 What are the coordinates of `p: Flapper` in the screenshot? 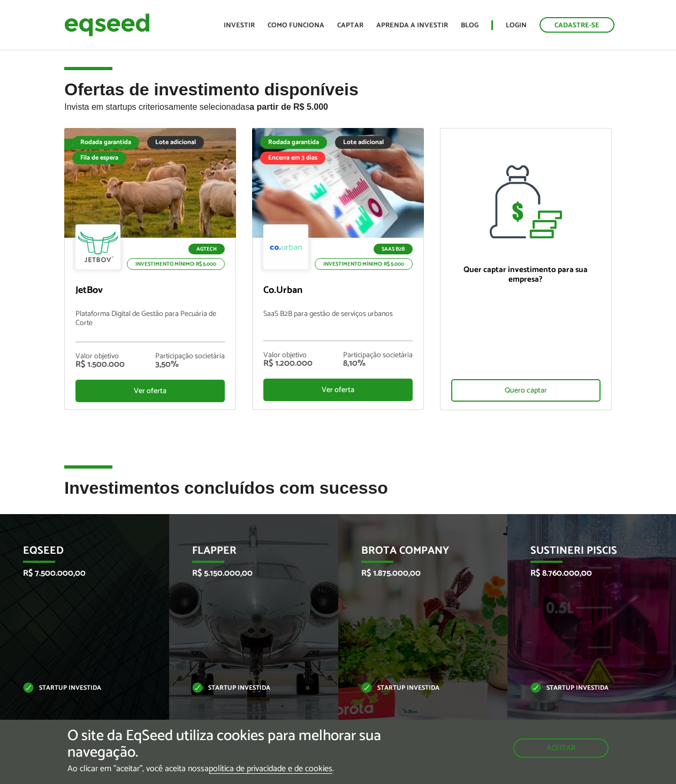 It's located at (245, 554).